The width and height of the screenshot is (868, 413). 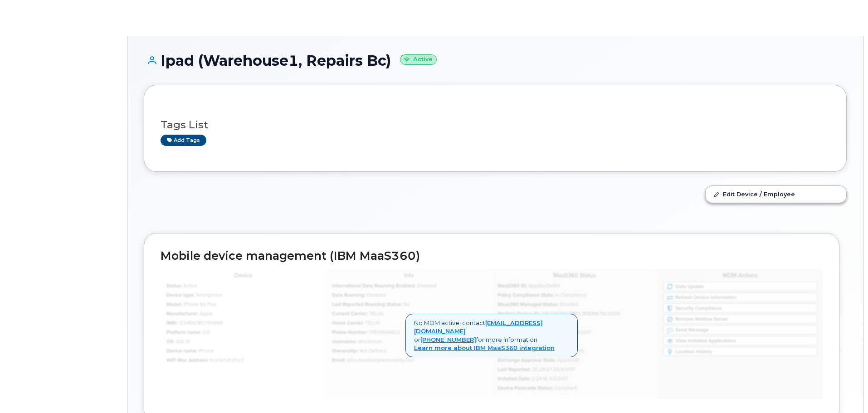 I want to click on h3: Tags List, so click(x=495, y=124).